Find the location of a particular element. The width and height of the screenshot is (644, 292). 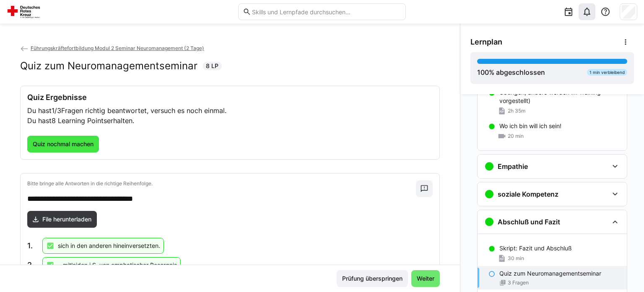

a: File herunterladen is located at coordinates (62, 219).